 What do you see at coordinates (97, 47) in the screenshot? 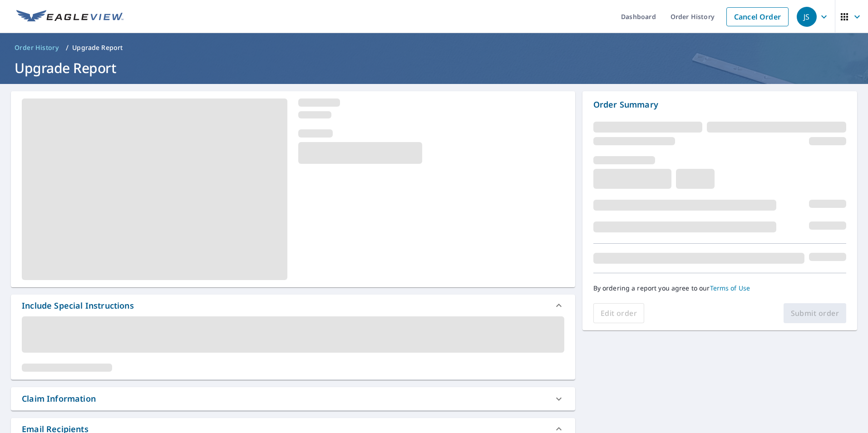
I see `p: Upgrade Report` at bounding box center [97, 47].